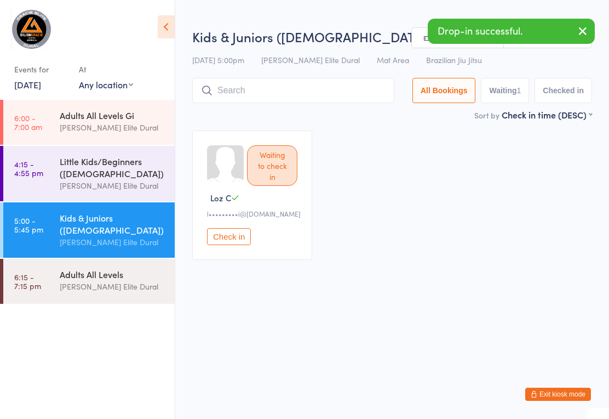 This screenshot has width=609, height=419. What do you see at coordinates (106, 69) in the screenshot?
I see `div: At` at bounding box center [106, 69].